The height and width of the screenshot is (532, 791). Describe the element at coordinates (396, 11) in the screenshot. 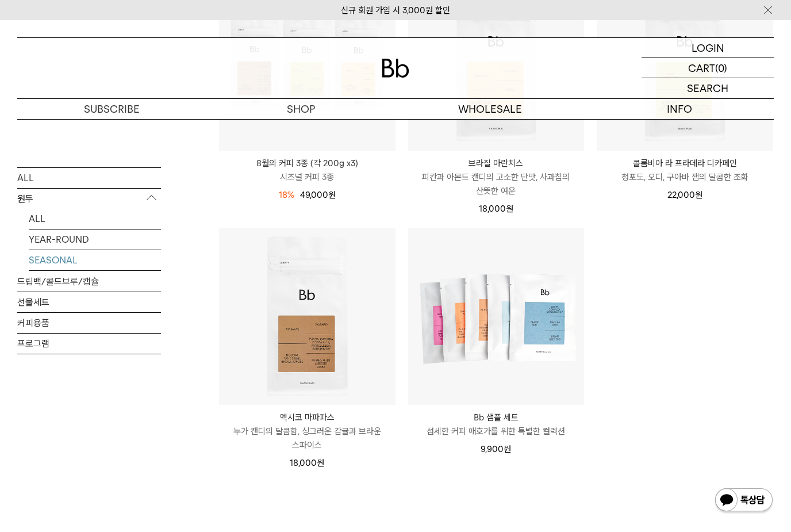

I see `a: 신규 회원 가입 시 3,000원 할인` at that location.